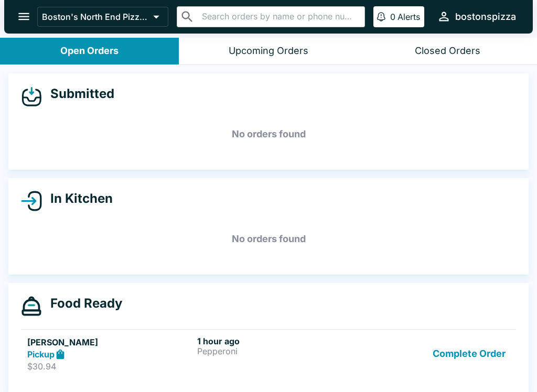  Describe the element at coordinates (89, 51) in the screenshot. I see `div: Open Orders` at that location.